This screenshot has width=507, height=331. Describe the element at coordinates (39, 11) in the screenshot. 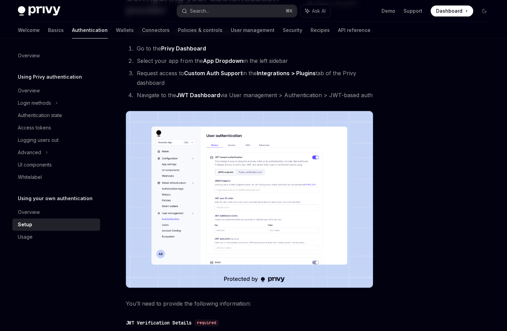

I see `img: dark logo` at that location.